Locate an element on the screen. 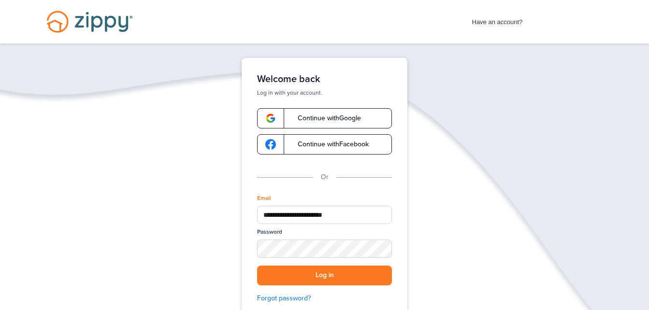 The width and height of the screenshot is (649, 310). span: Continue with Google is located at coordinates (324, 118).